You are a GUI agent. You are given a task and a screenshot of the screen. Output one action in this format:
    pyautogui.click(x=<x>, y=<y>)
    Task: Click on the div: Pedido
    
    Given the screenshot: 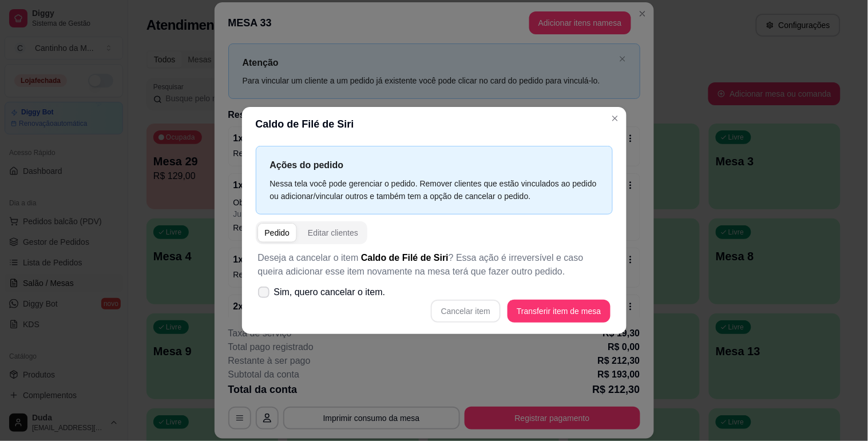 What is the action you would take?
    pyautogui.click(x=278, y=233)
    